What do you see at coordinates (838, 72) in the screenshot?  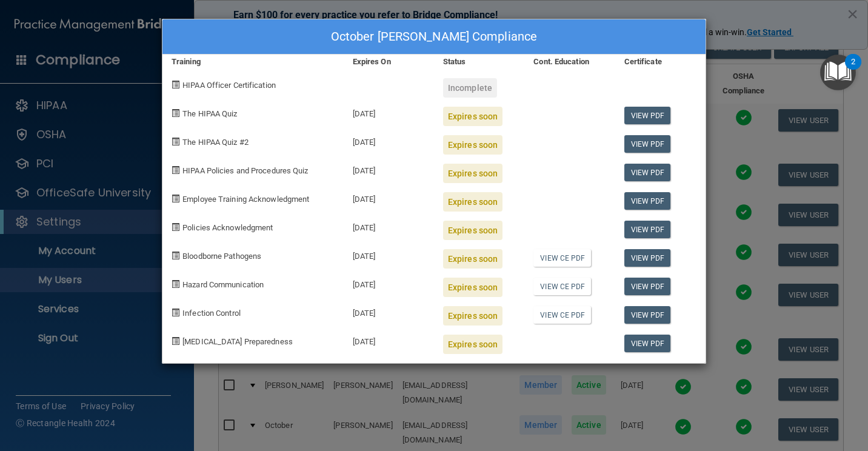 I see `button: Open Resource Center, 2 new notifications` at bounding box center [838, 72].